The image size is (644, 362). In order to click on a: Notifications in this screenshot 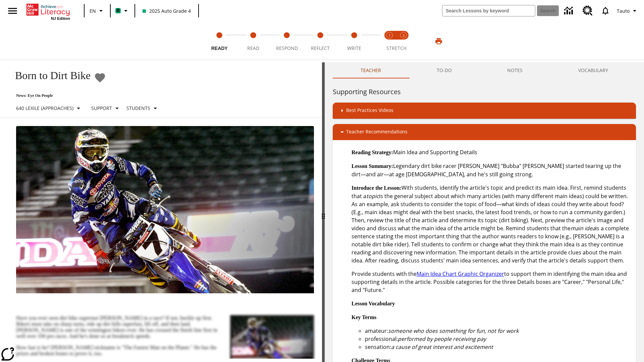, I will do `click(606, 11)`.